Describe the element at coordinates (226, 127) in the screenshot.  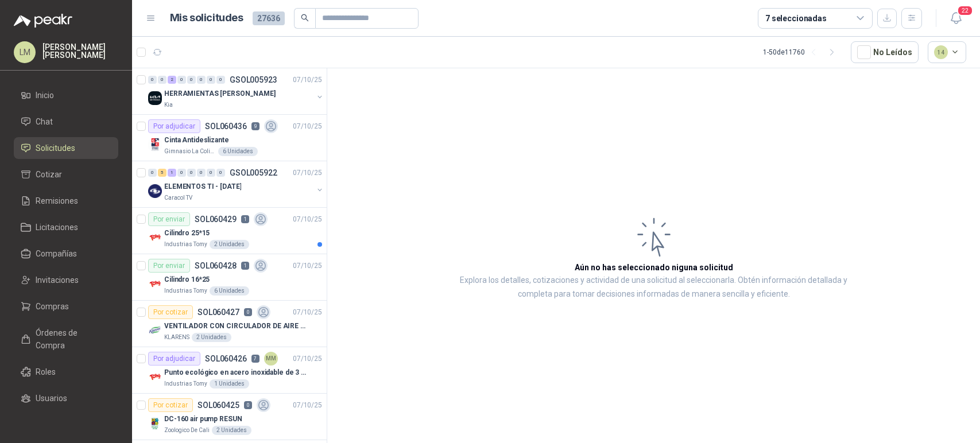
I see `p: SOL060436` at that location.